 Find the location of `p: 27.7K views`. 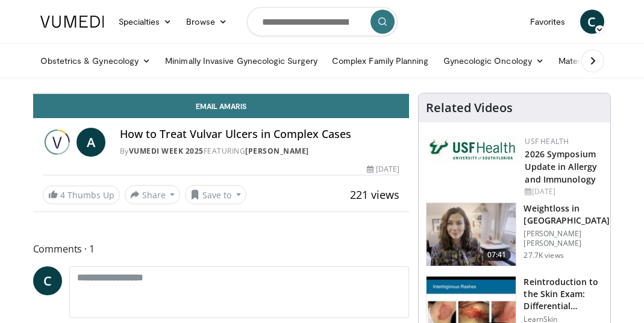

p: 27.7K views is located at coordinates (544, 255).